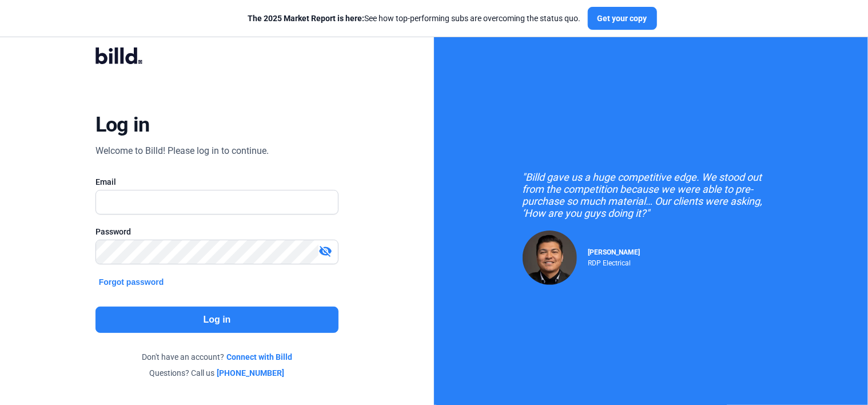  What do you see at coordinates (217, 373) in the screenshot?
I see `div: Questions? Call us` at bounding box center [217, 373].